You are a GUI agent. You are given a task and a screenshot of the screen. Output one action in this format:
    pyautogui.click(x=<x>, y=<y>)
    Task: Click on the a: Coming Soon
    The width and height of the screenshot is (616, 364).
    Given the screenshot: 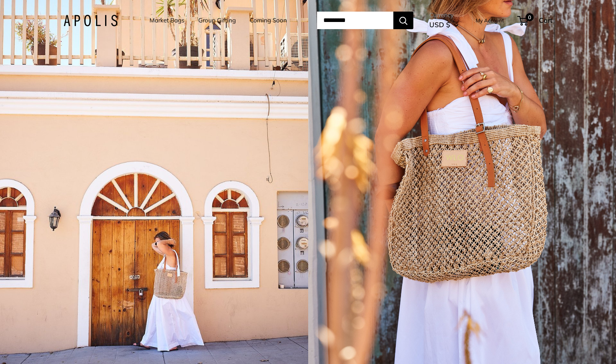 What is the action you would take?
    pyautogui.click(x=268, y=20)
    